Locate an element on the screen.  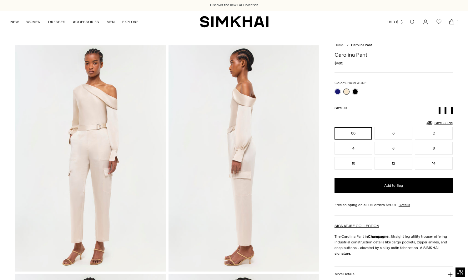
button: 4 is located at coordinates (353, 148).